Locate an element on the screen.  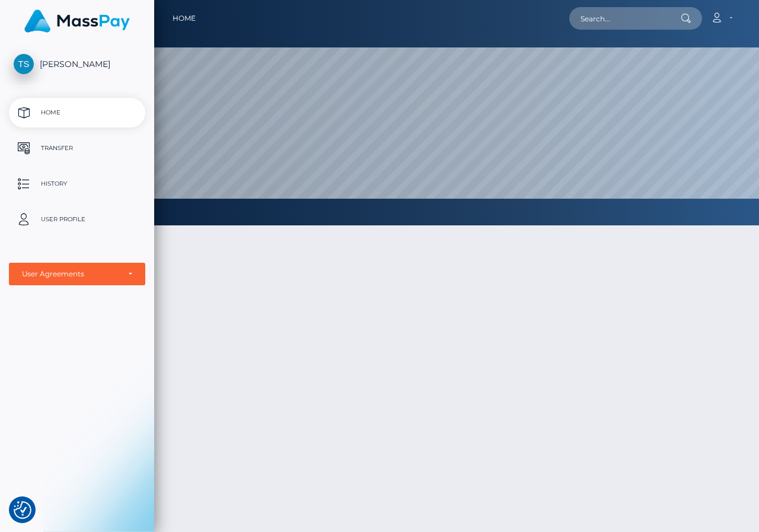
div: User Agreements is located at coordinates (70, 274).